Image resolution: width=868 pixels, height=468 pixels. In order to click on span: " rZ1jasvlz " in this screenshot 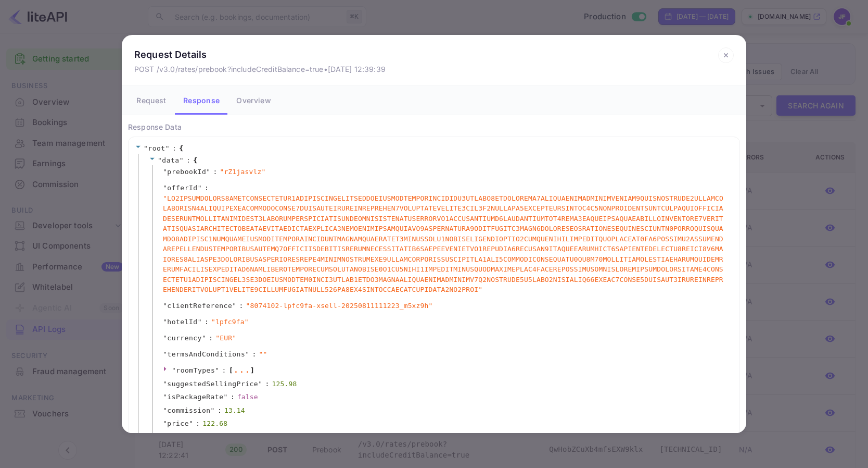, I will do `click(243, 172)`.